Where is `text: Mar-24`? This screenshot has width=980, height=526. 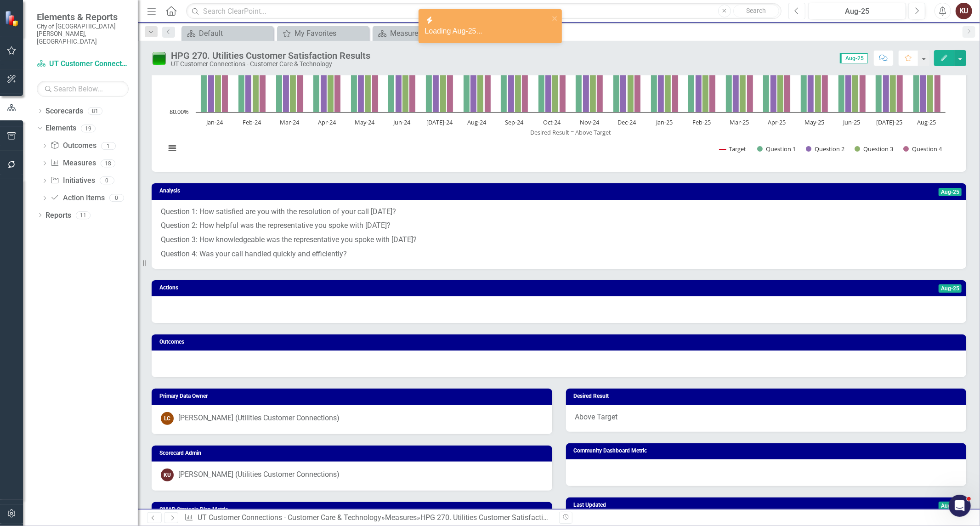
text: Mar-24 is located at coordinates (289, 122).